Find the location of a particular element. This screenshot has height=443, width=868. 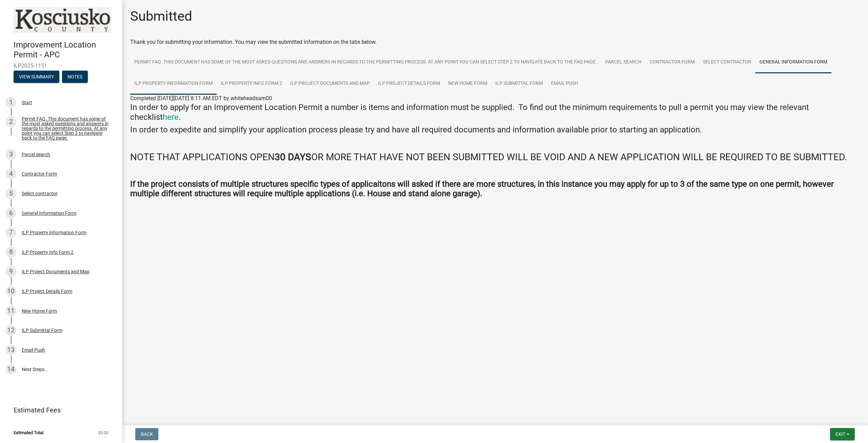

div: 14 is located at coordinates (11, 369).